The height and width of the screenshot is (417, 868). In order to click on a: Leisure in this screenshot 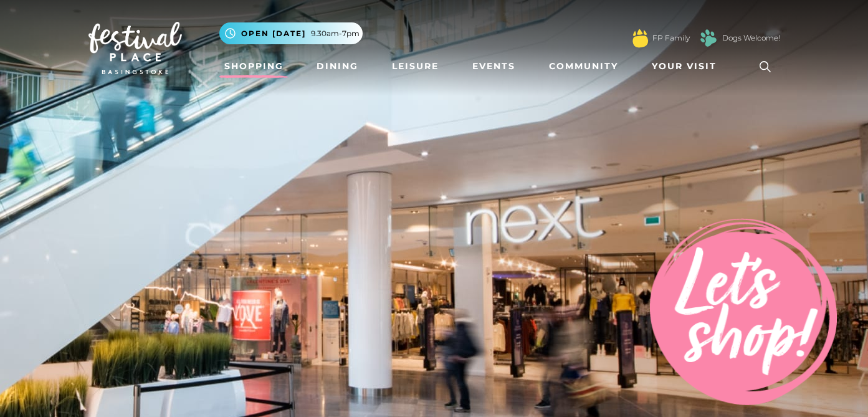, I will do `click(415, 66)`.